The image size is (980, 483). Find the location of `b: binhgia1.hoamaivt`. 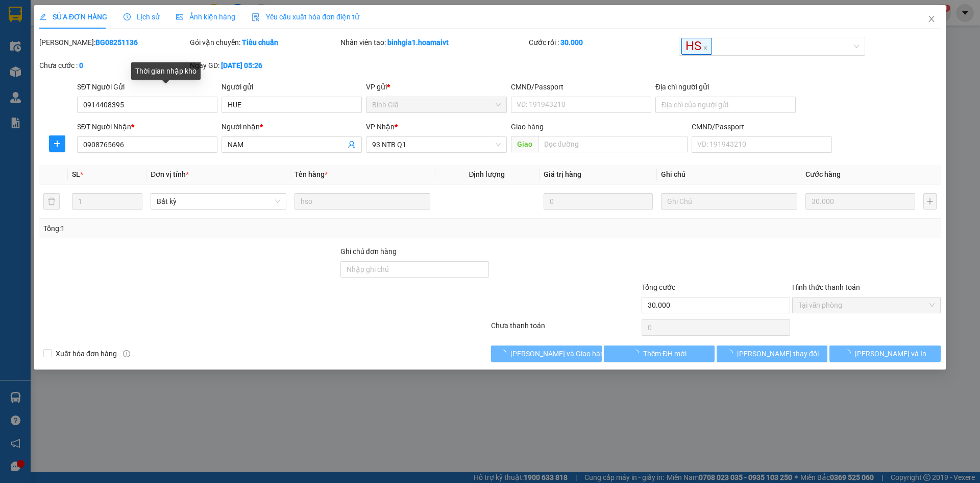

b: binhgia1.hoamaivt is located at coordinates (418, 43).